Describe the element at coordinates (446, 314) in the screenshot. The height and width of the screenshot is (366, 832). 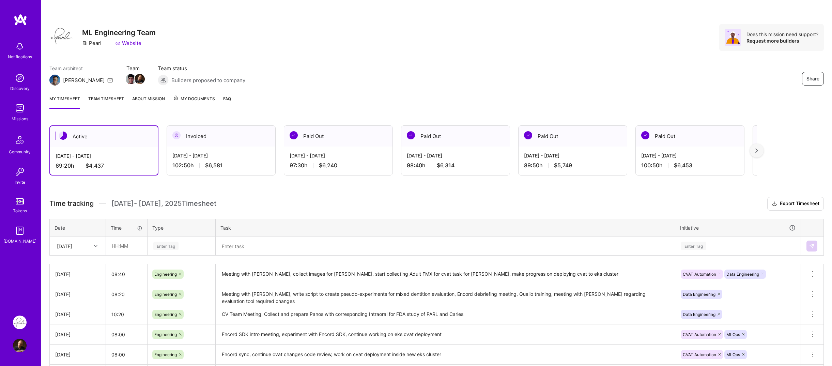
I see `textarea: CV Team Meeting, Collect and prepare Panos with corresponding Intraoral for FDA study of PARL and...` at that location.